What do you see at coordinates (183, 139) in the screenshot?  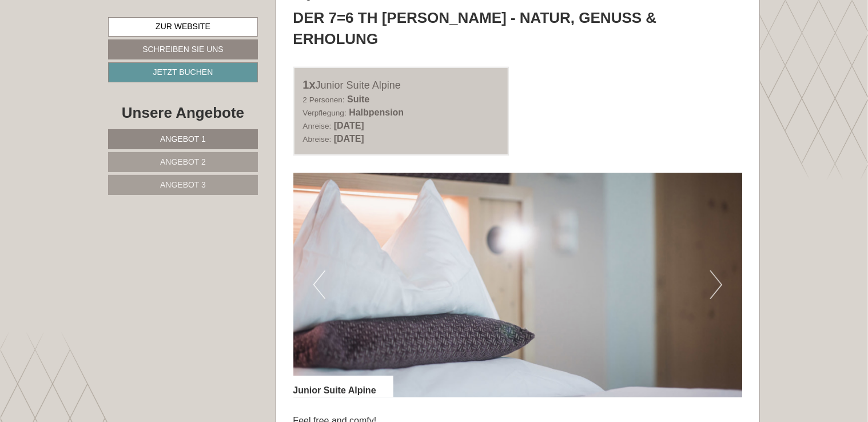 I see `span: Angebot 1` at bounding box center [183, 139].